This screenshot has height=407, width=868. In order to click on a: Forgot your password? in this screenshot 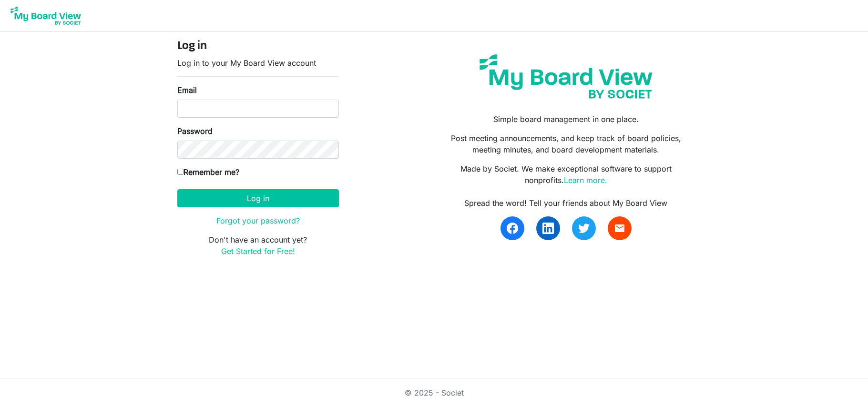, I will do `click(258, 220)`.